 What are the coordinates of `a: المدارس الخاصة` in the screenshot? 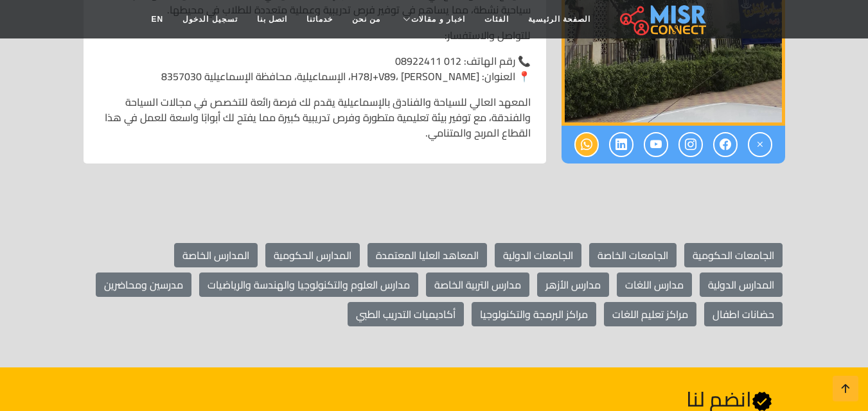 It's located at (216, 255).